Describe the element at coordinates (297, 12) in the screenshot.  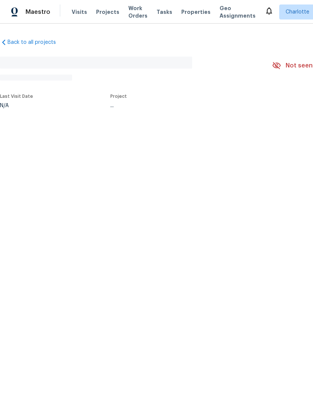
I see `span: Charlotte` at that location.